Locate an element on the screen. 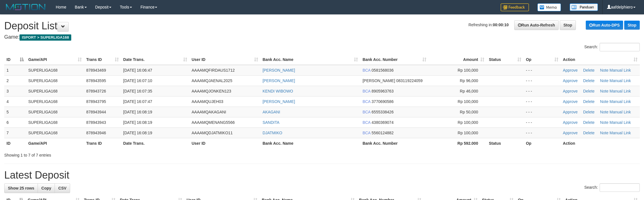 The width and height of the screenshot is (644, 200). td: 5 is located at coordinates (15, 112).